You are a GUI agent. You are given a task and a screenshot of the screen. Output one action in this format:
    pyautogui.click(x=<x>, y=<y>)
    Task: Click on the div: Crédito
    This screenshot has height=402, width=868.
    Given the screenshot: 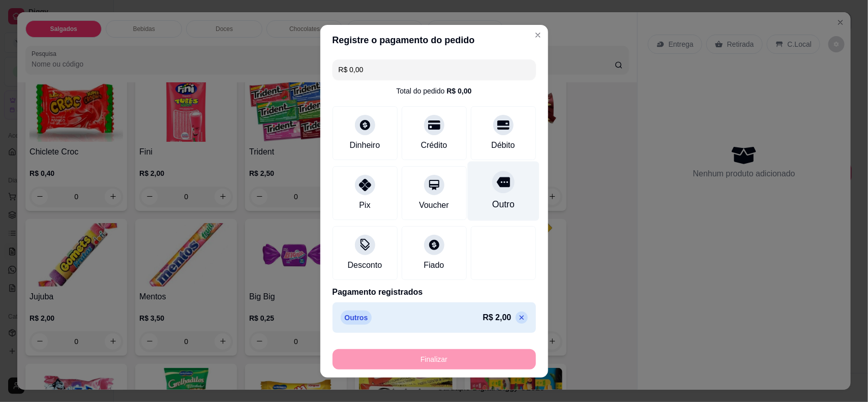 What is the action you would take?
    pyautogui.click(x=434, y=145)
    